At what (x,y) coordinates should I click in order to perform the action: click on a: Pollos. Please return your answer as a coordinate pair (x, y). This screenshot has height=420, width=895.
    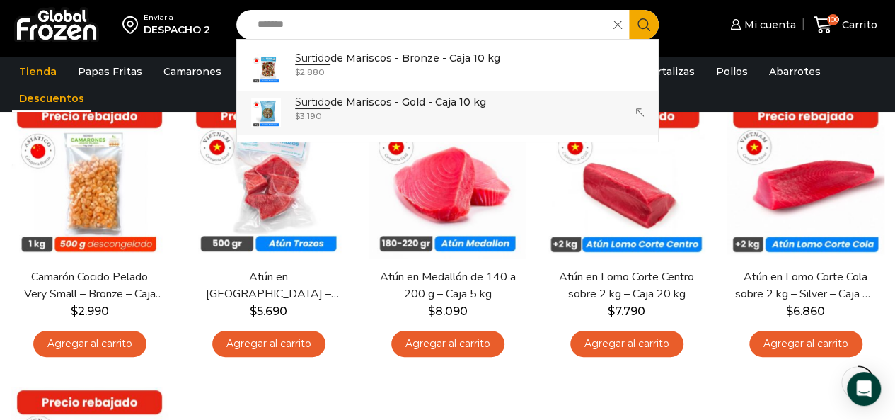
    Looking at the image, I should click on (732, 71).